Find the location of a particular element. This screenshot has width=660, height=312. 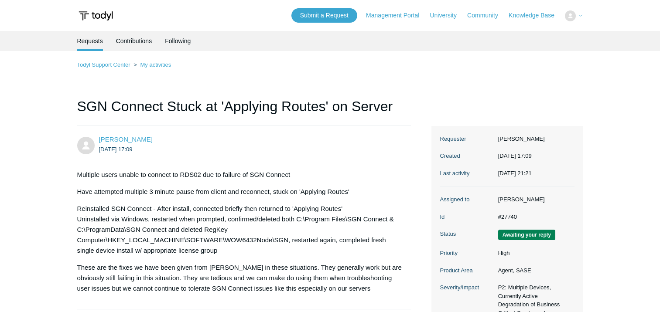

dt: Status is located at coordinates (467, 234).